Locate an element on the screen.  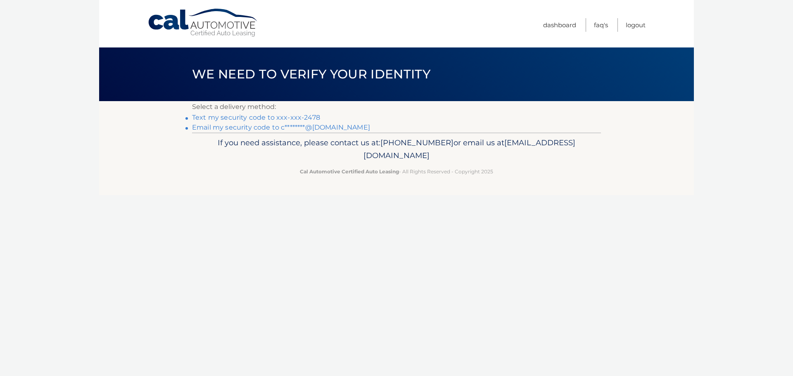
p: If you need assistance, please contact us at: or email us at is located at coordinates (397, 150).